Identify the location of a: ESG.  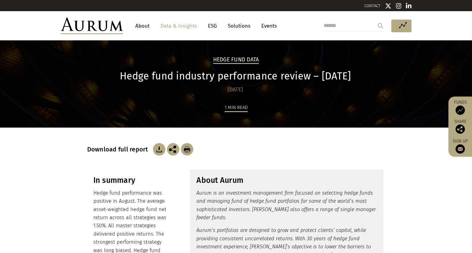
(212, 26).